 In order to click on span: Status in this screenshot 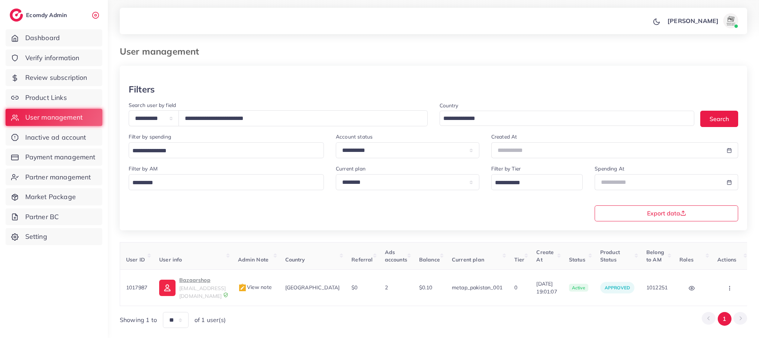, I will do `click(577, 260)`.